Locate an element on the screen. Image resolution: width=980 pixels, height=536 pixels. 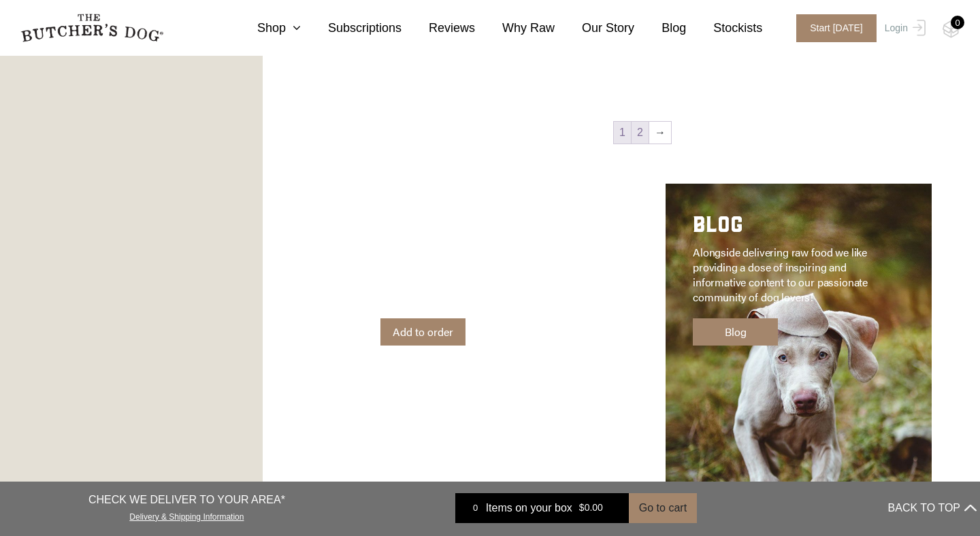
a: Why Raw is located at coordinates (515, 28).